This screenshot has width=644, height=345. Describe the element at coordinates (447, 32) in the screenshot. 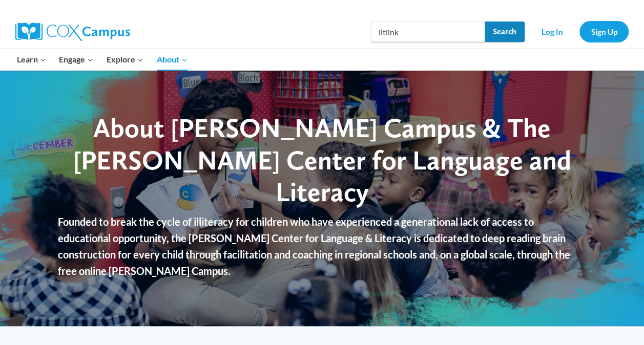

I see `input: Search Cox Campus` at that location.